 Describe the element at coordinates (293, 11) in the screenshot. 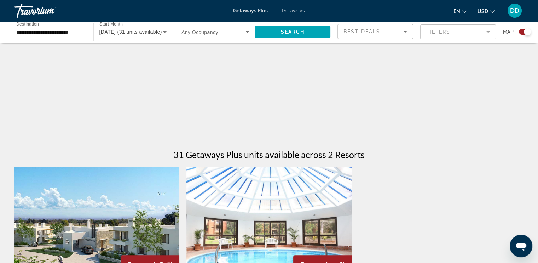

I see `span: Getaways` at that location.